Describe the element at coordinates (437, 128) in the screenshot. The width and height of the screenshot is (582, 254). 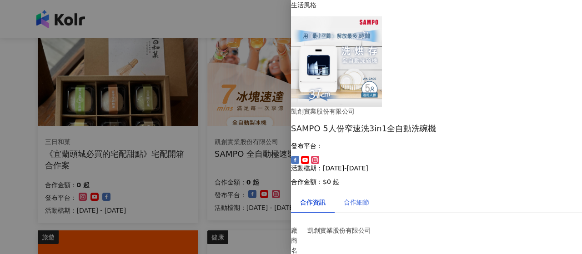
I see `div: SAMPO 5人份窄速洗3in1全自動洗碗機` at that location.